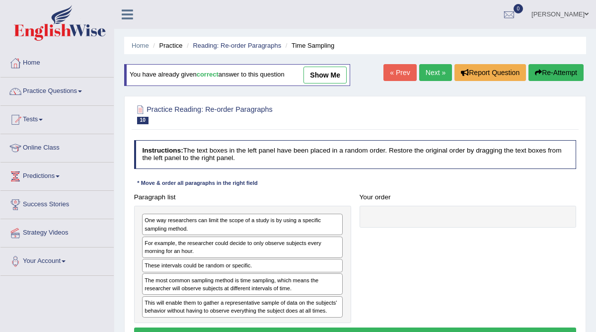 Image resolution: width=596 pixels, height=332 pixels. What do you see at coordinates (519, 8) in the screenshot?
I see `span: 0` at bounding box center [519, 8].